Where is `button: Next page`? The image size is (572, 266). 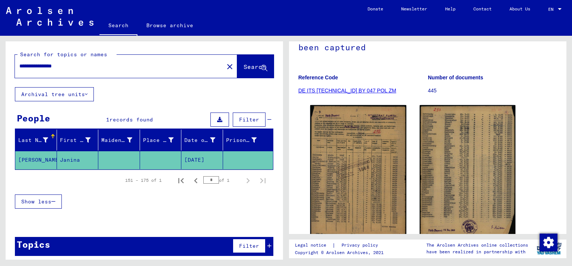
button: Next page is located at coordinates (248, 180).